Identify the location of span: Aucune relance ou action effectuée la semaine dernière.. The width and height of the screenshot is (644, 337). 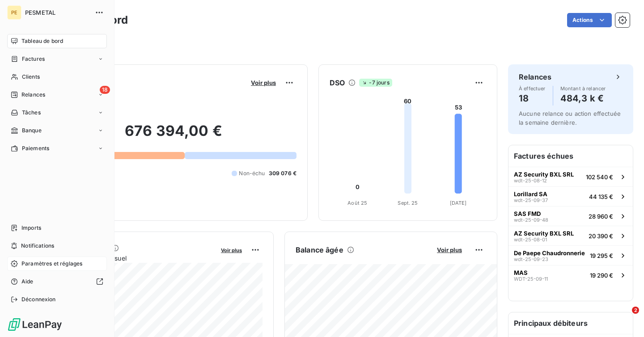
(570, 118).